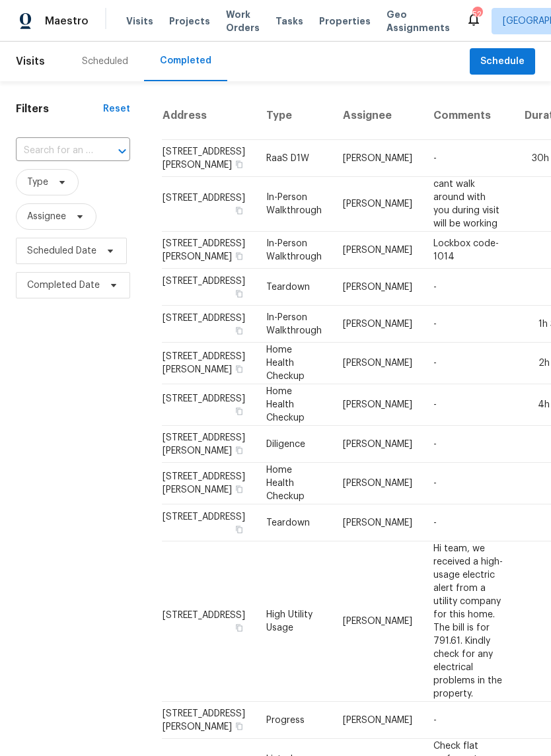  I want to click on input: Search for an address..., so click(54, 151).